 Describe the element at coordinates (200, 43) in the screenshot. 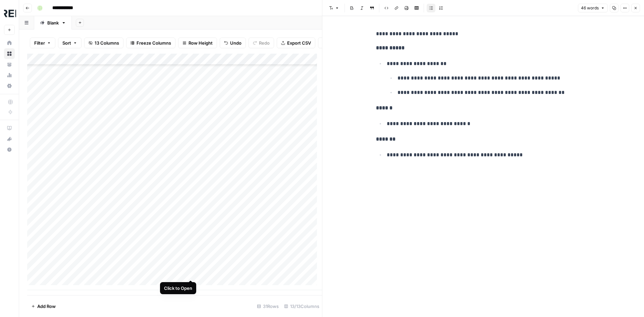

I see `span: Row Height` at that location.